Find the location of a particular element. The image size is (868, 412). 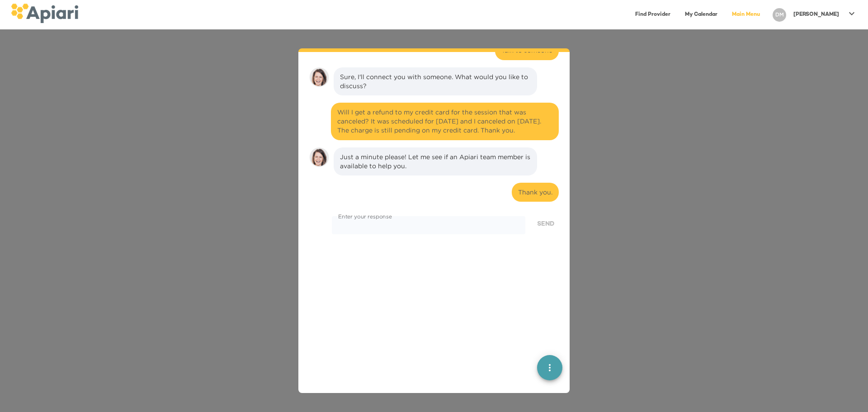

a: Find Provider is located at coordinates (652, 14).